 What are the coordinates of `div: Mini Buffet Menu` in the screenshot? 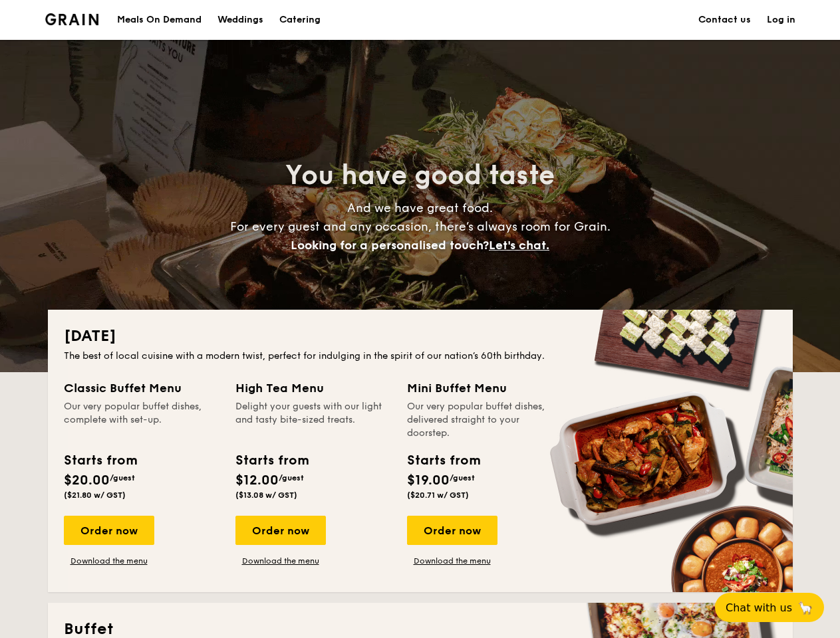 It's located at (485, 389).